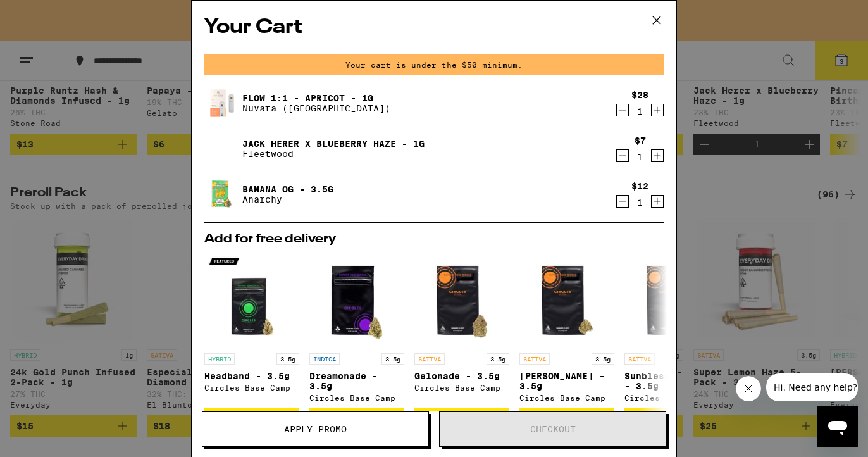 Image resolution: width=868 pixels, height=457 pixels. Describe the element at coordinates (553, 430) in the screenshot. I see `span: Checkout` at that location.